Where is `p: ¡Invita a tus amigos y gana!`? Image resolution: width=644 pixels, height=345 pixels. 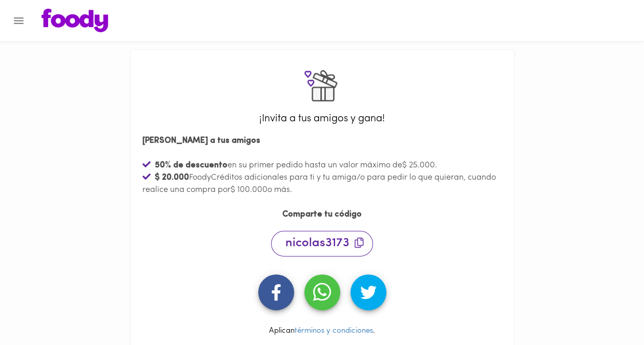
p: ¡Invita a tus amigos y gana! is located at coordinates (322, 119).